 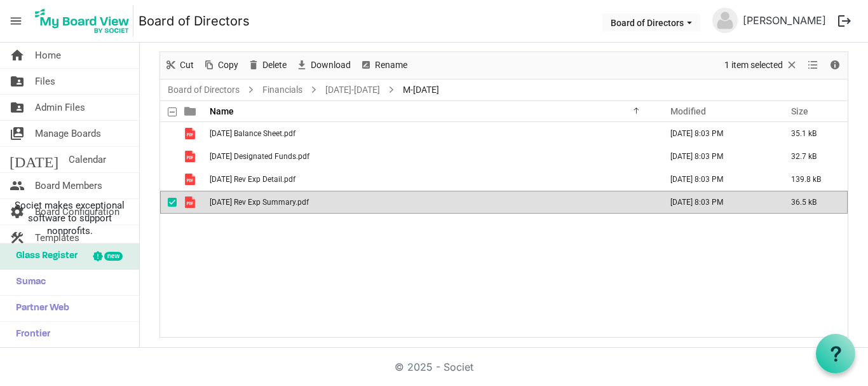 What do you see at coordinates (221, 65) in the screenshot?
I see `button: Copy` at bounding box center [221, 65].